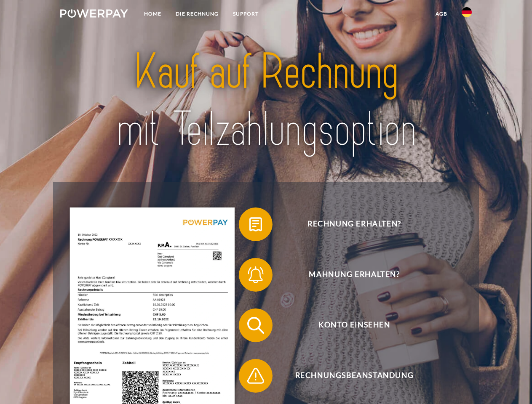 The width and height of the screenshot is (532, 404). Describe the element at coordinates (348, 224) in the screenshot. I see `a: Rechnung erhalten?` at that location.